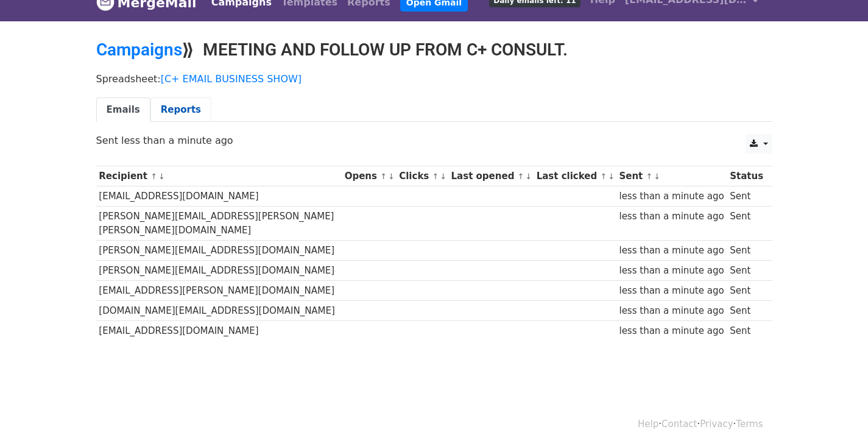  What do you see at coordinates (422, 176) in the screenshot?
I see `th: Clicks` at bounding box center [422, 176].